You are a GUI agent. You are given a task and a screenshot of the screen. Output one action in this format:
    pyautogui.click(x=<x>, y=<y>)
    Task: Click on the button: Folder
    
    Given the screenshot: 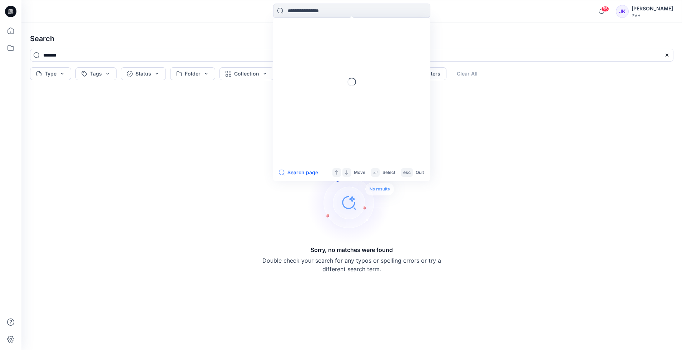 What is the action you would take?
    pyautogui.click(x=193, y=74)
    